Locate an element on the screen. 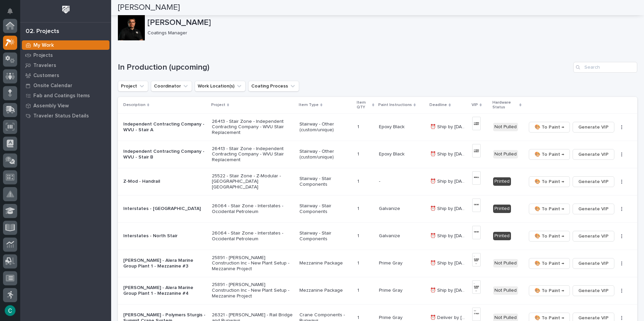  p: 26413 - Stair Zone - Independent Contracting Company - WVU Stair Replacement is located at coordinates (253, 155).